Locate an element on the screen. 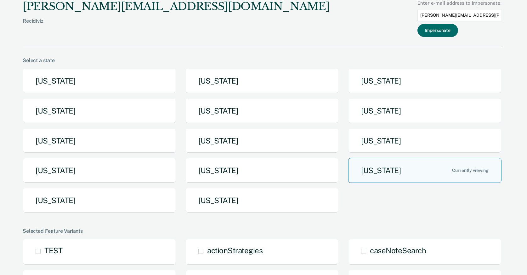 This screenshot has width=527, height=275. div: Select a state is located at coordinates (262, 60).